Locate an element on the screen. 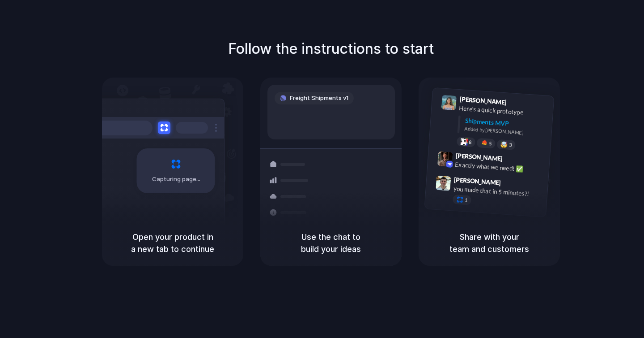  span: 1 is located at coordinates (466, 200).